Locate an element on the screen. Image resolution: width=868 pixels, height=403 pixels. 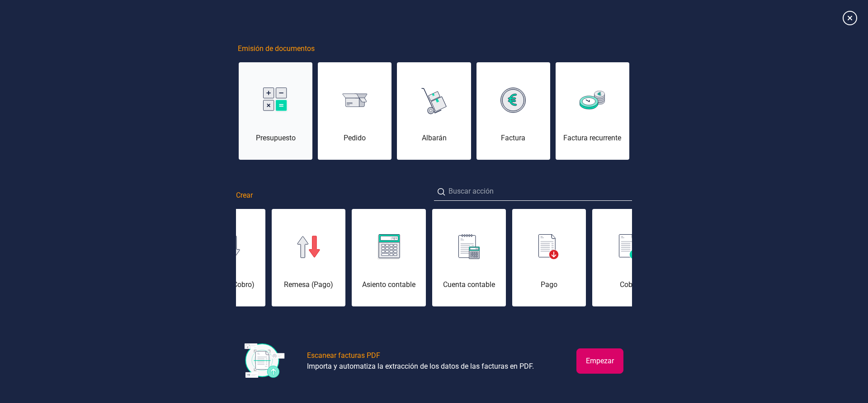
img: img-pago.svg is located at coordinates (548, 247).